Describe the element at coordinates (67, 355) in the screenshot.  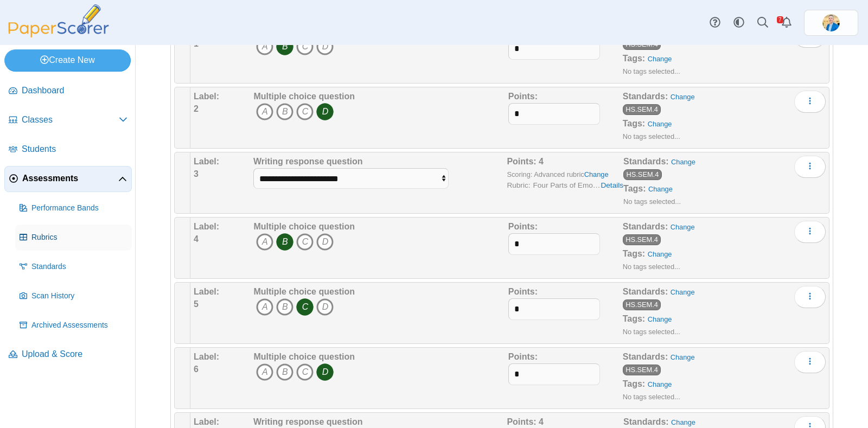
I see `a: Upload & Score` at that location.